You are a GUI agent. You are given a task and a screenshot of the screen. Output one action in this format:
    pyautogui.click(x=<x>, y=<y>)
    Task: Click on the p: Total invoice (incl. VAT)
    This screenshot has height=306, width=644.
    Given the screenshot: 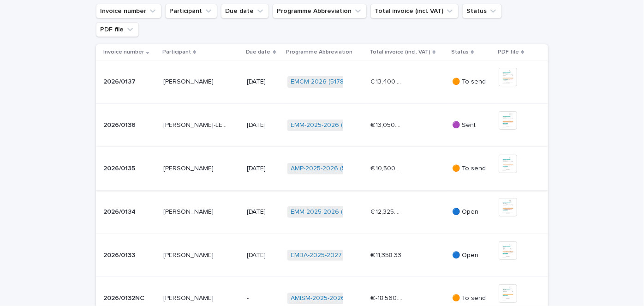 What is the action you would take?
    pyautogui.click(x=400, y=52)
    